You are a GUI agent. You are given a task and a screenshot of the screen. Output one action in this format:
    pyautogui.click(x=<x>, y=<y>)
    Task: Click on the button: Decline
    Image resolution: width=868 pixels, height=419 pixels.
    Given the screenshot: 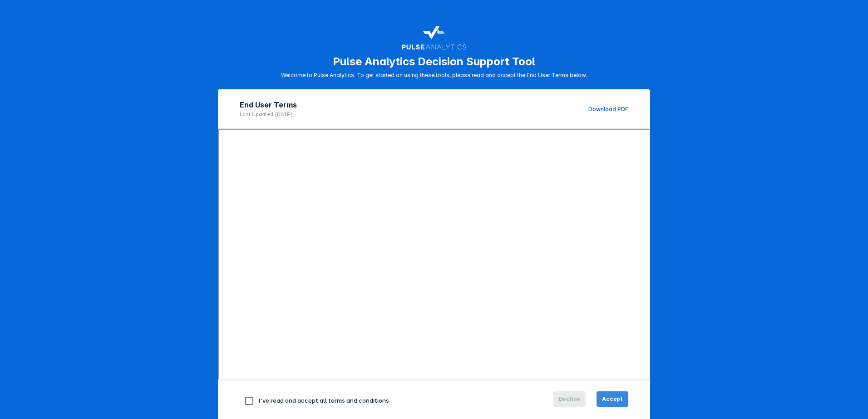 What is the action you would take?
    pyautogui.click(x=570, y=399)
    